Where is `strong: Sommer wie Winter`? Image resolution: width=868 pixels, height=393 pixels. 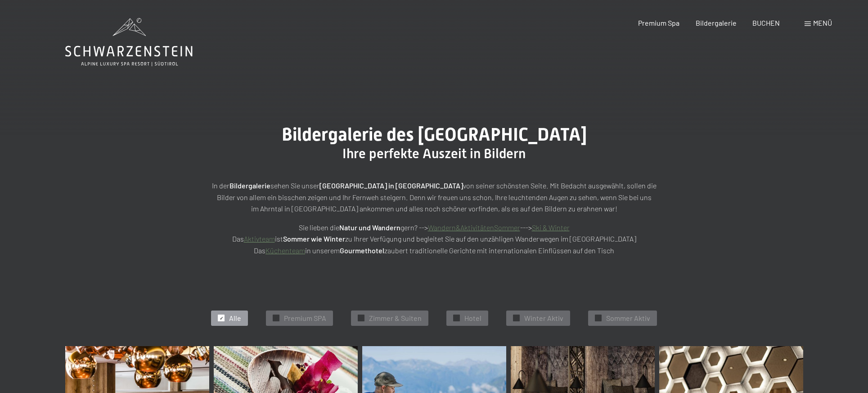 strong: Sommer wie Winter is located at coordinates (314, 238).